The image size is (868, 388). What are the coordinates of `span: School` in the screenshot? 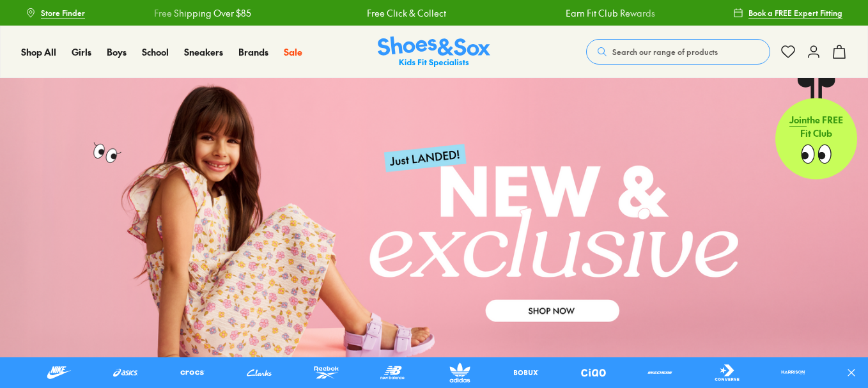 It's located at (155, 52).